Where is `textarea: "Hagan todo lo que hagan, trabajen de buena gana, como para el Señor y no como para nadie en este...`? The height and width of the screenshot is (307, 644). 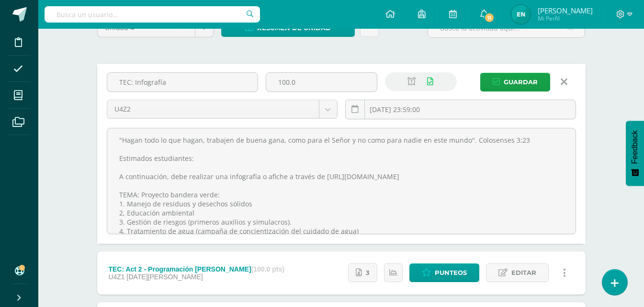
textarea: "Hagan todo lo que hagan, trabajen de buena gana, como para el Señor y no como para nadie en este... is located at coordinates (342, 181).